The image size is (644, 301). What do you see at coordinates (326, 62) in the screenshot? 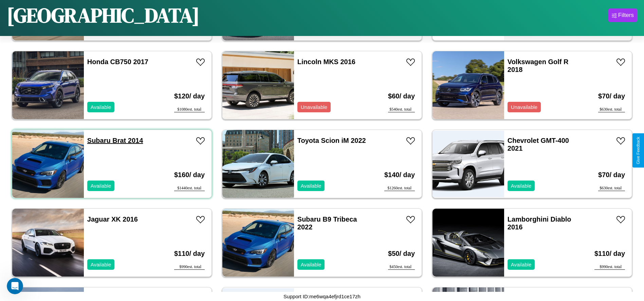
I see `a: Lincoln MKS 2016` at bounding box center [326, 62].